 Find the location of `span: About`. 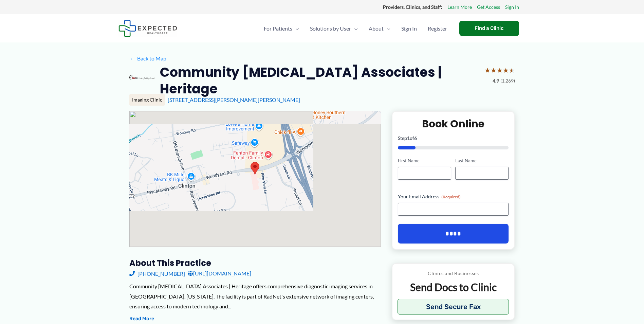

span: About is located at coordinates (376, 29).